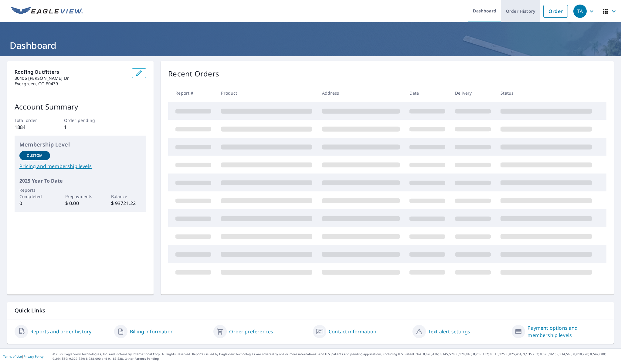 The height and width of the screenshot is (364, 621). I want to click on div: TA, so click(580, 11).